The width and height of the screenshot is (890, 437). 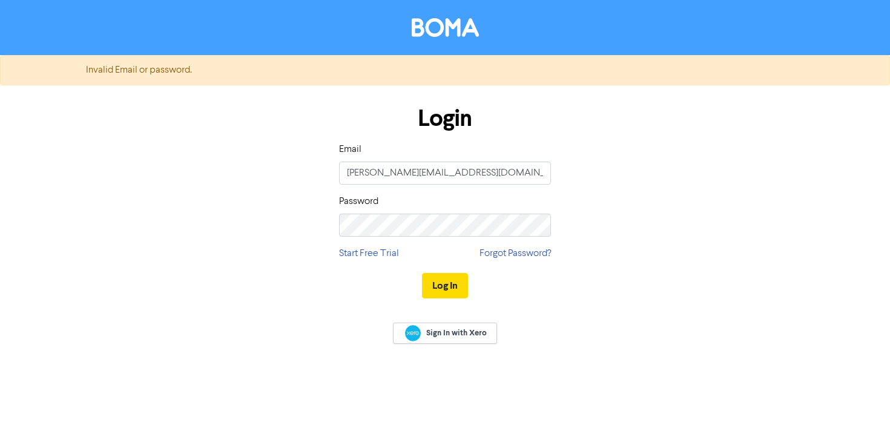 What do you see at coordinates (456, 333) in the screenshot?
I see `span: Sign In with Xero` at bounding box center [456, 333].